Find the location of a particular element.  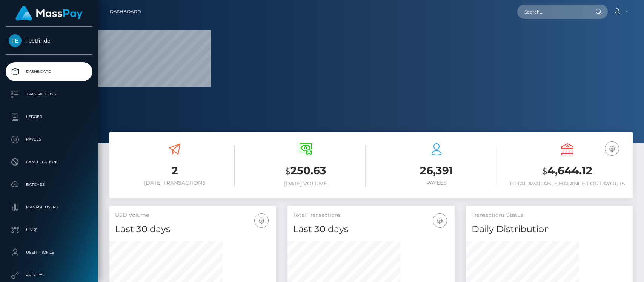

a: Links is located at coordinates (49, 230).